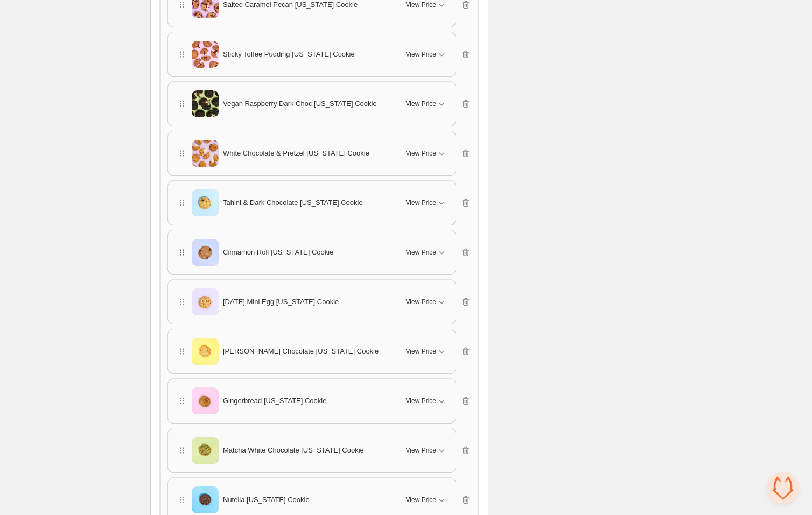 The width and height of the screenshot is (812, 515). I want to click on img: White Chocolate & Pretzel New York Cookie, so click(205, 153).